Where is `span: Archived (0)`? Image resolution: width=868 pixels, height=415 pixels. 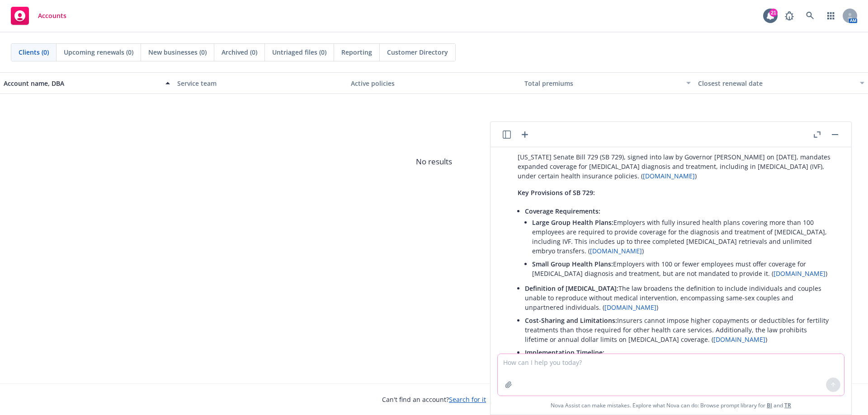 span: Archived (0) is located at coordinates (239, 52).